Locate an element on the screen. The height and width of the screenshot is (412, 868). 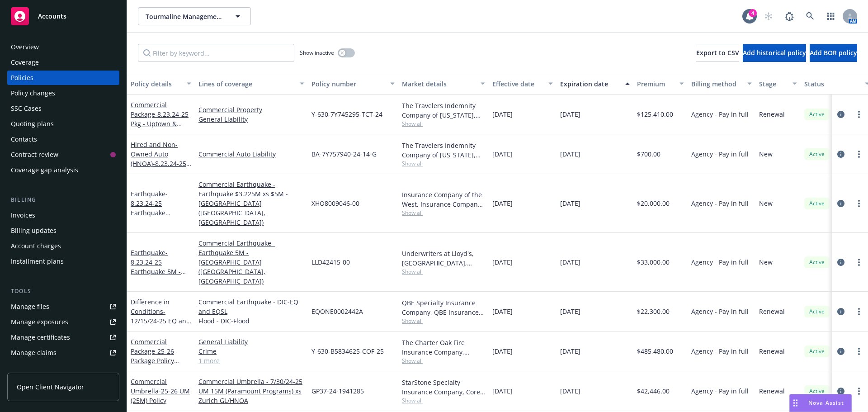
span: $485,480.00 is located at coordinates (655, 351).